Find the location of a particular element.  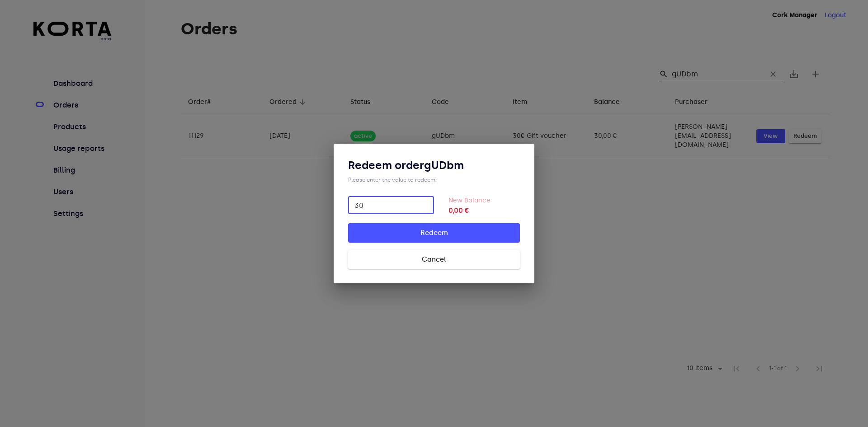

div: Please enter the value to redeem: is located at coordinates (434, 180).